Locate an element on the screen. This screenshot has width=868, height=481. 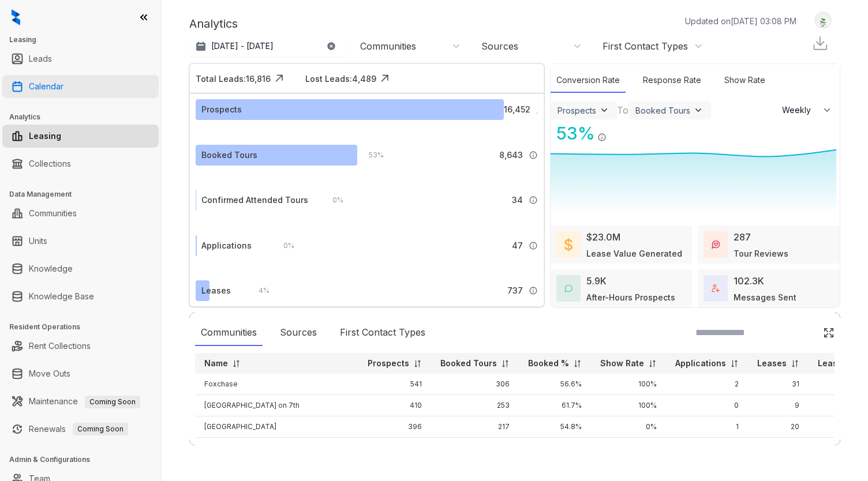
div: Communities is located at coordinates (229, 333).